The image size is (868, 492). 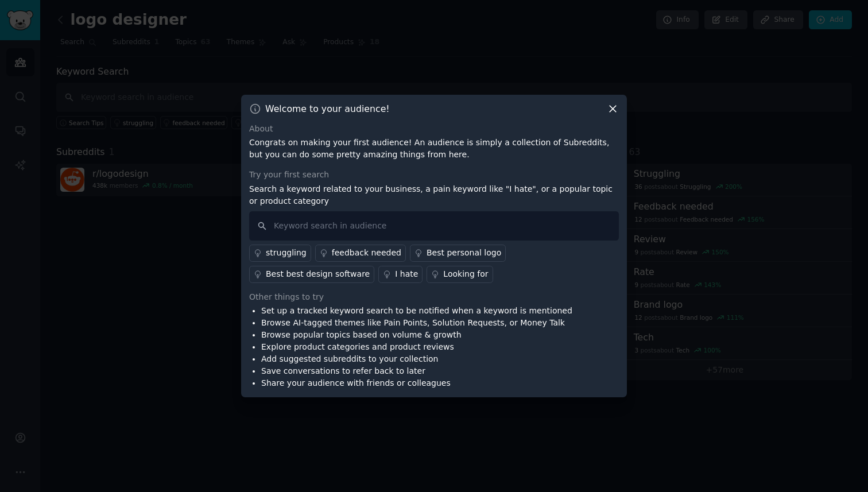 I want to click on div: Best personal logo, so click(x=464, y=252).